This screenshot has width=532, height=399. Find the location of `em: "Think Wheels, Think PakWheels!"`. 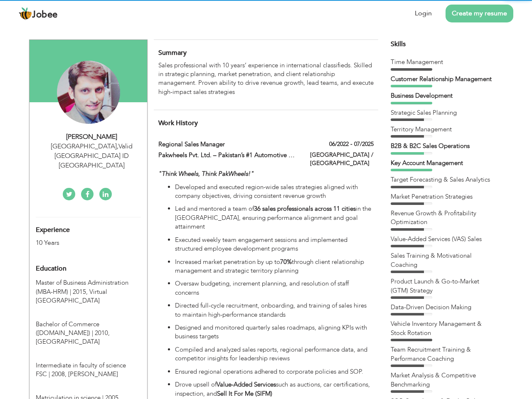

em: "Think Wheels, Think PakWheels!" is located at coordinates (206, 174).